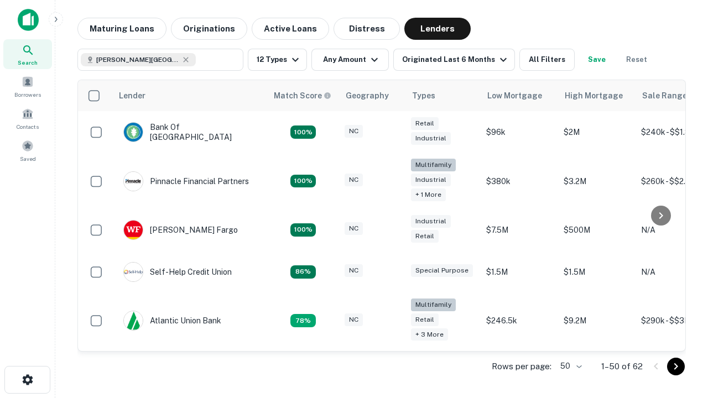  Describe the element at coordinates (28, 86) in the screenshot. I see `div: Borrowers` at that location.